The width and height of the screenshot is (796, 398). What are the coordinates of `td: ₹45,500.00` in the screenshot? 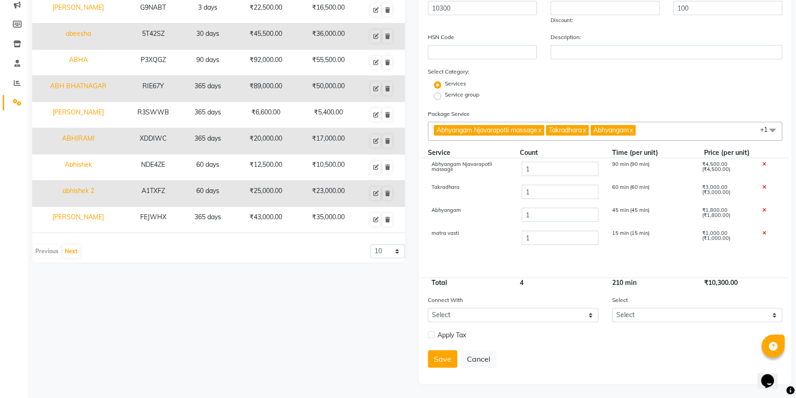 It's located at (266, 36).